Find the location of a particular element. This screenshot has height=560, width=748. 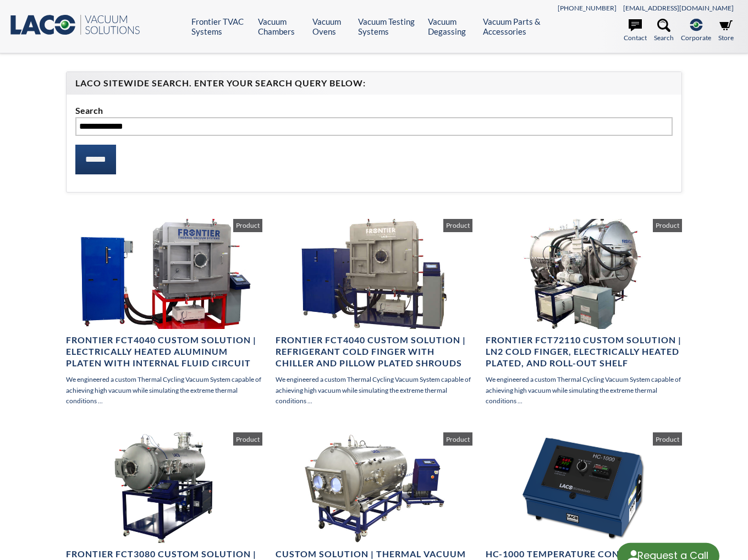

h4: Frontier FCT4040 Custom Solution | Refrigerant Cold Finger with Chiller and Pillow Plated Shrouds is located at coordinates (374, 352).